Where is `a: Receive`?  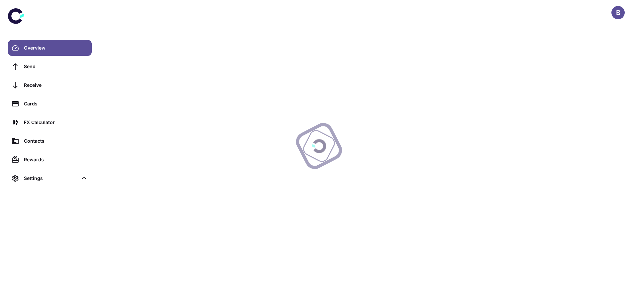 a: Receive is located at coordinates (50, 85).